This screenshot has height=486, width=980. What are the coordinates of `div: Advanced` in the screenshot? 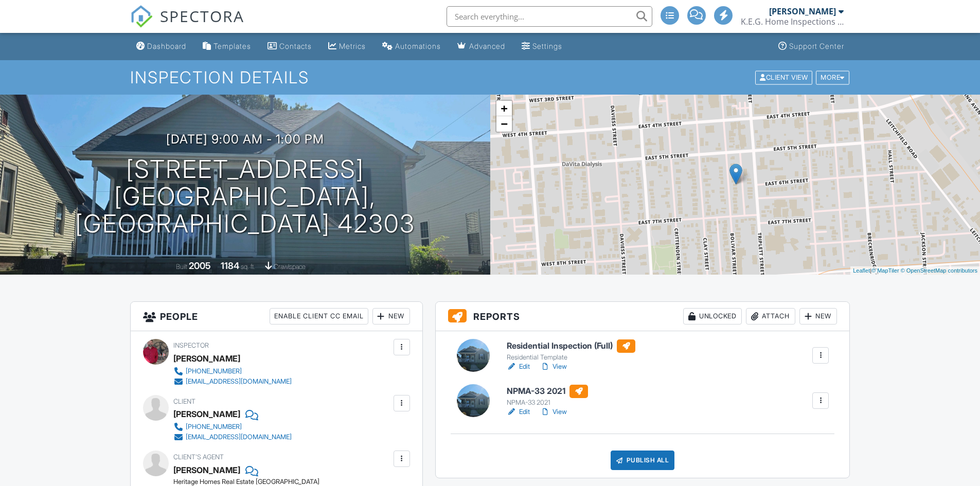 It's located at (487, 46).